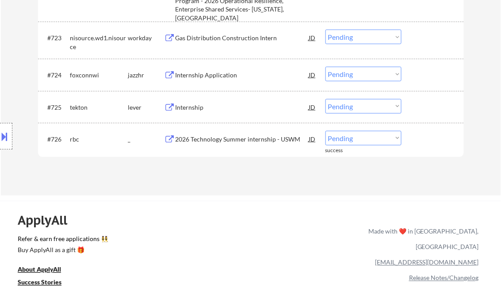 The height and width of the screenshot is (295, 501). What do you see at coordinates (55, 38) in the screenshot?
I see `div: #723` at bounding box center [55, 38].